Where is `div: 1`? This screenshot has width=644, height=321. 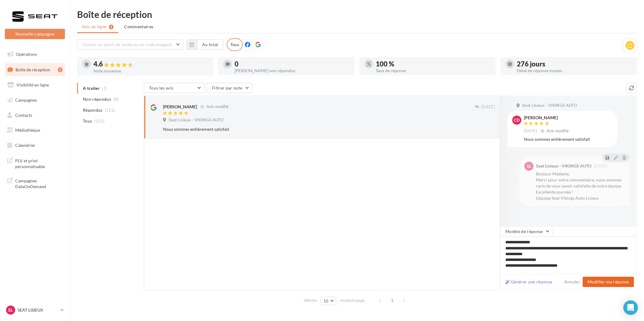 div: 1 is located at coordinates (60, 69).